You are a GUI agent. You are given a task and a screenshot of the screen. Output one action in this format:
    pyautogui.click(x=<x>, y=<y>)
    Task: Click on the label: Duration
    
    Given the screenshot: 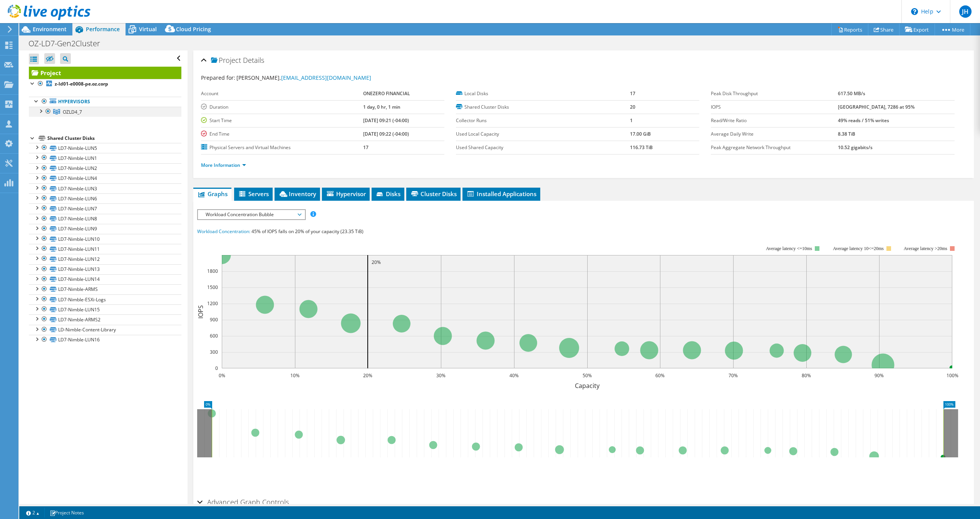 What is the action you would take?
    pyautogui.click(x=282, y=107)
    